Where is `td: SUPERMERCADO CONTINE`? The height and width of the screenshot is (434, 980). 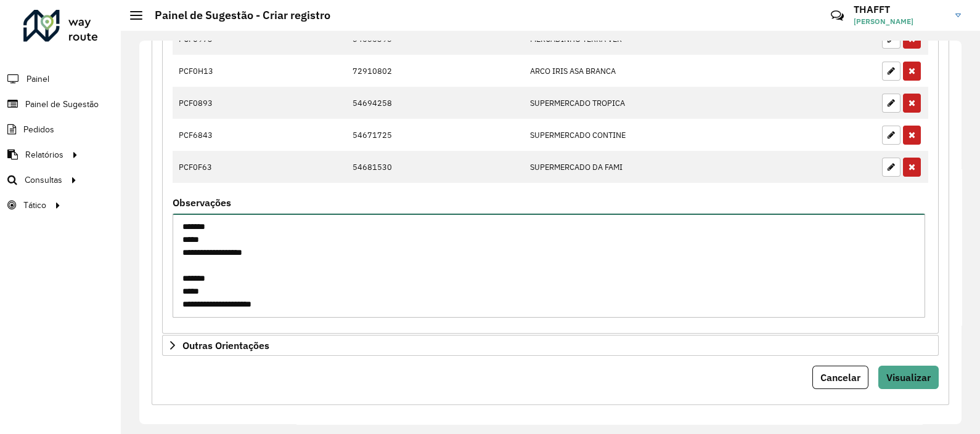 td: SUPERMERCADO CONTINE is located at coordinates (648, 135).